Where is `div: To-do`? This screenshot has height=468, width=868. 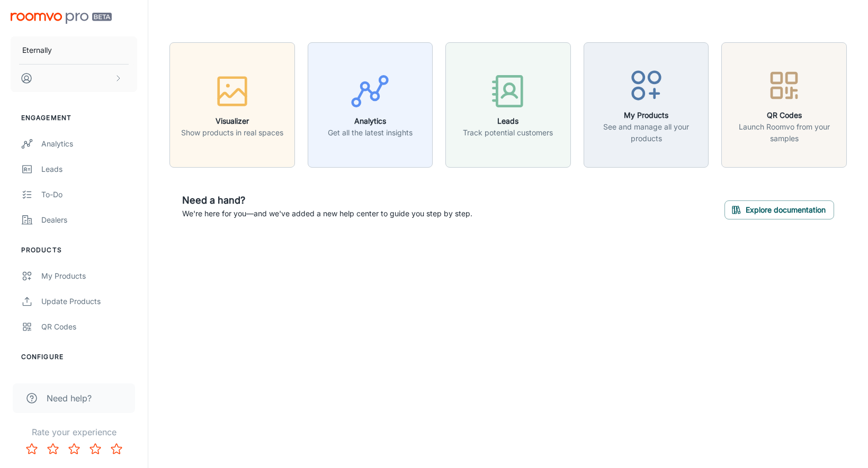 div: To-do is located at coordinates (89, 195).